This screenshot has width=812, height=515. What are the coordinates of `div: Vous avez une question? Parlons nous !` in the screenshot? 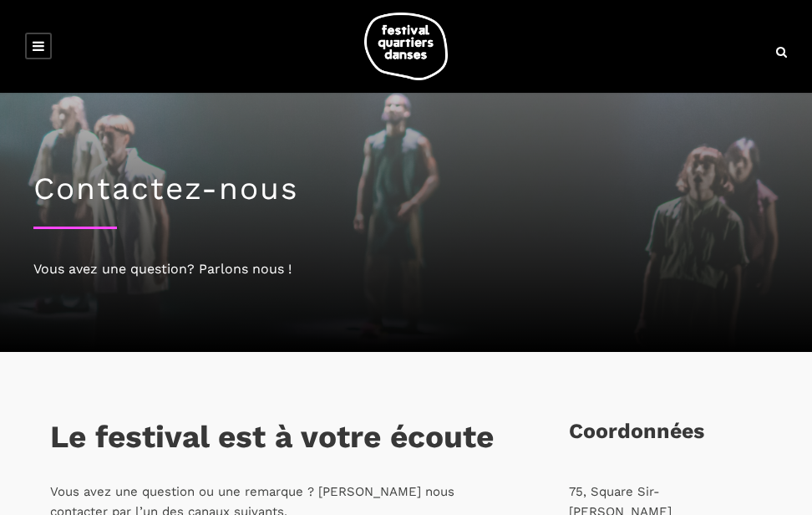 It's located at (406, 269).